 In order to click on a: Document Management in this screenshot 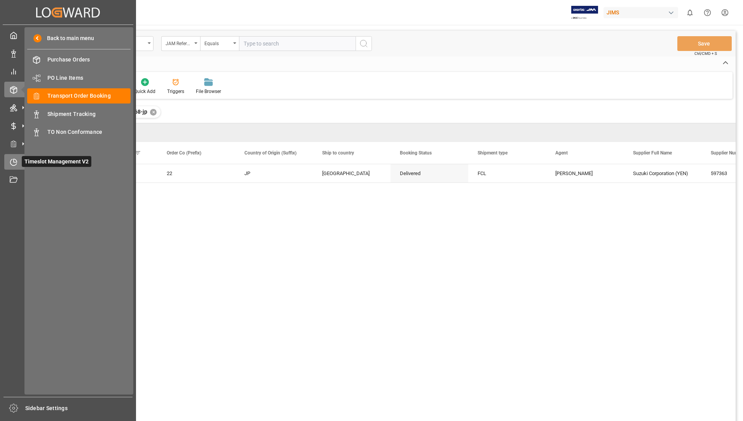, I will do `click(68, 180)`.